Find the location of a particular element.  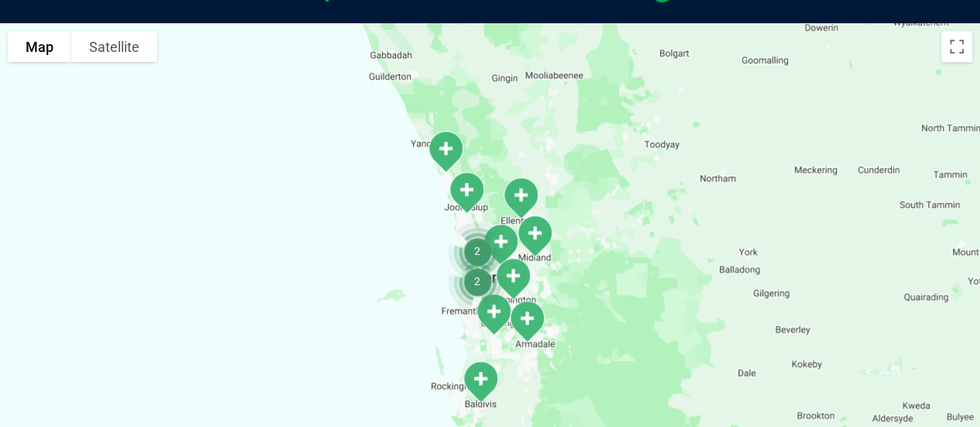

div: Armadale is located at coordinates (527, 321).